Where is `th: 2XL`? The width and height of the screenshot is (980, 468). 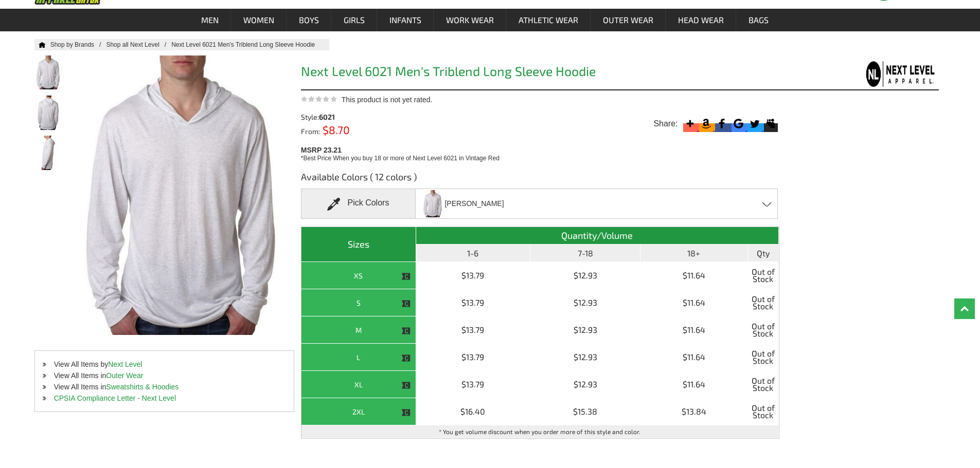 th: 2XL is located at coordinates (359, 412).